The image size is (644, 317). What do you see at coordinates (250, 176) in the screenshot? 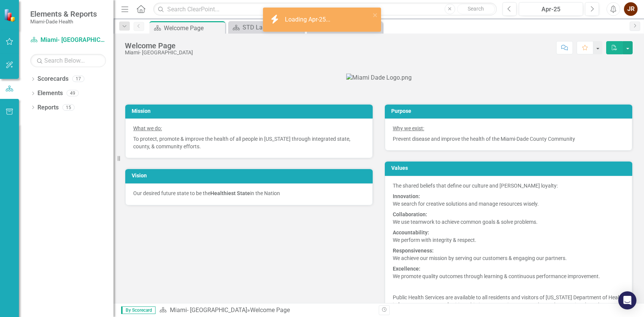
I see `h3: Vision` at bounding box center [250, 176].